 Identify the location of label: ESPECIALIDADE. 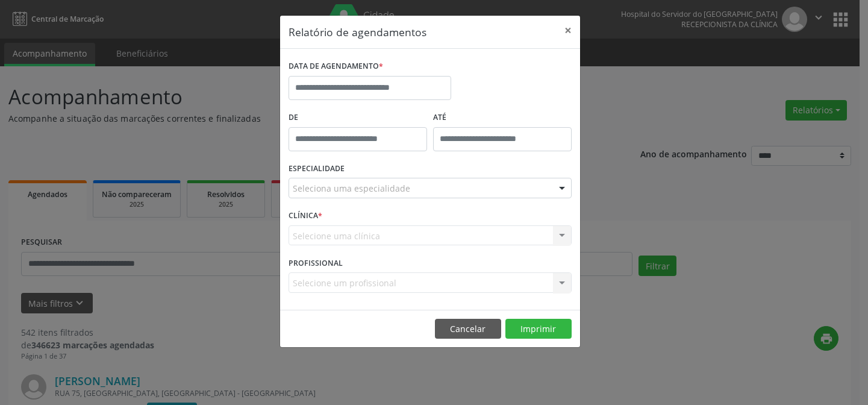
(316, 169).